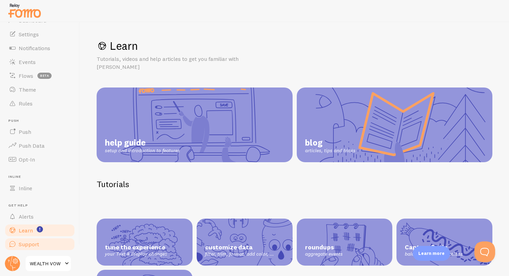 The height and width of the screenshot is (276, 509). Describe the element at coordinates (26, 217) in the screenshot. I see `span: Alerts` at that location.